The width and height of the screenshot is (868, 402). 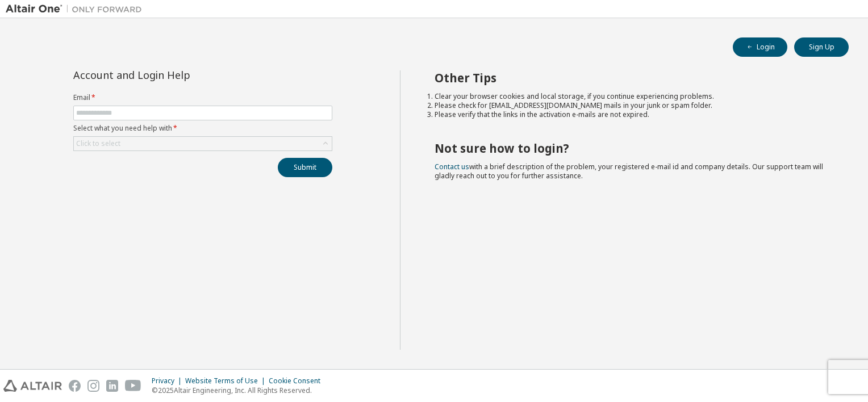 What do you see at coordinates (632, 97) in the screenshot?
I see `li: Clear your browser cookies and local storage, if you continue experiencing problems.` at bounding box center [632, 97].